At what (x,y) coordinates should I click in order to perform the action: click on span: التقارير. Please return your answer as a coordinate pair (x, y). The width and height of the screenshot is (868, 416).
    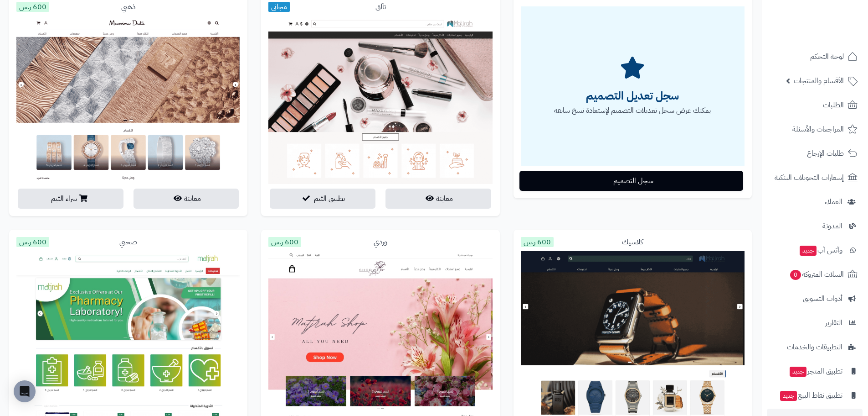
    Looking at the image, I should click on (834, 323).